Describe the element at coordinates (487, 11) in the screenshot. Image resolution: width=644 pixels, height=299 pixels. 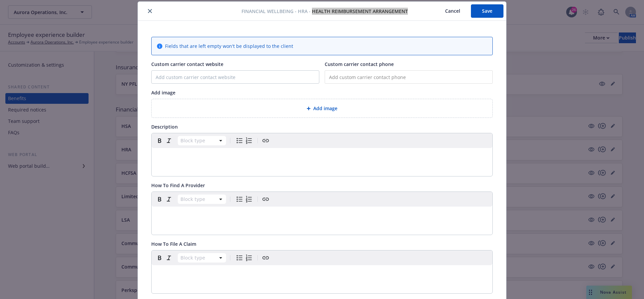
I see `button: Save` at that location.